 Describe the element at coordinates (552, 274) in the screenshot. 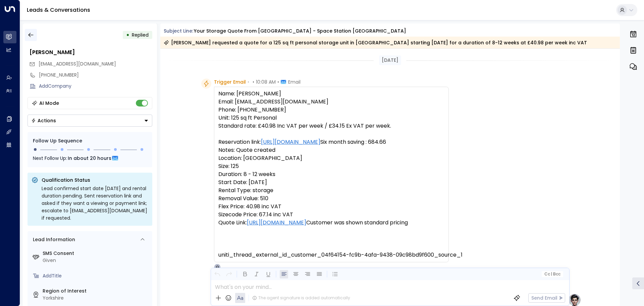

I see `span: Cc Bcc` at that location.